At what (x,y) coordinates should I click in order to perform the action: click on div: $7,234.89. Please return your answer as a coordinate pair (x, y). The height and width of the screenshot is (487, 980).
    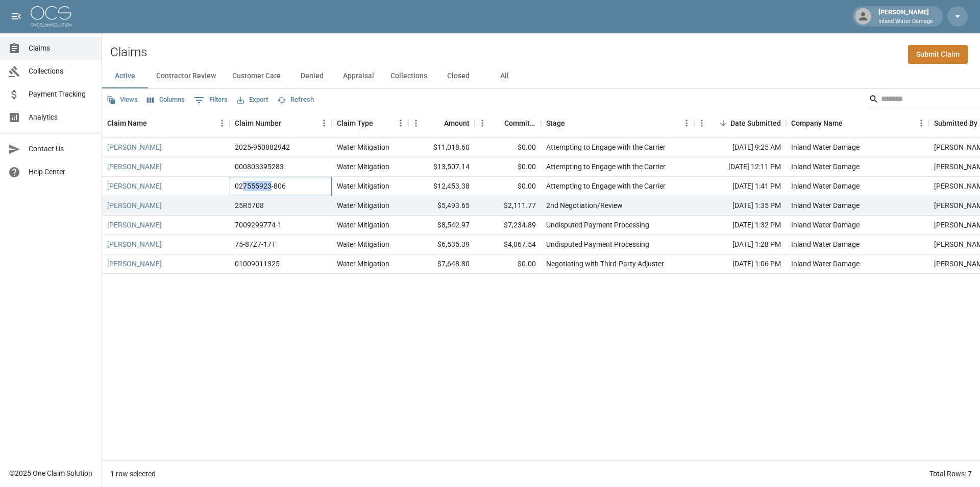
    Looking at the image, I should click on (508, 225).